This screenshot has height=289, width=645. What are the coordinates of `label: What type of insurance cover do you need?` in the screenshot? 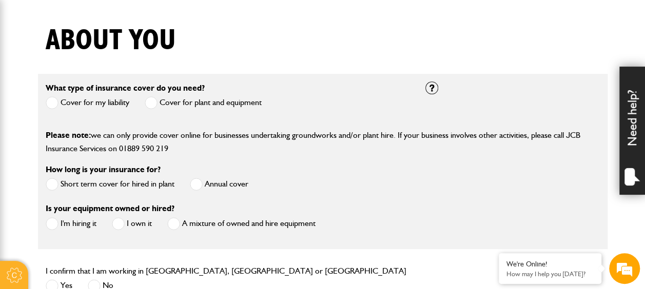 It's located at (125, 88).